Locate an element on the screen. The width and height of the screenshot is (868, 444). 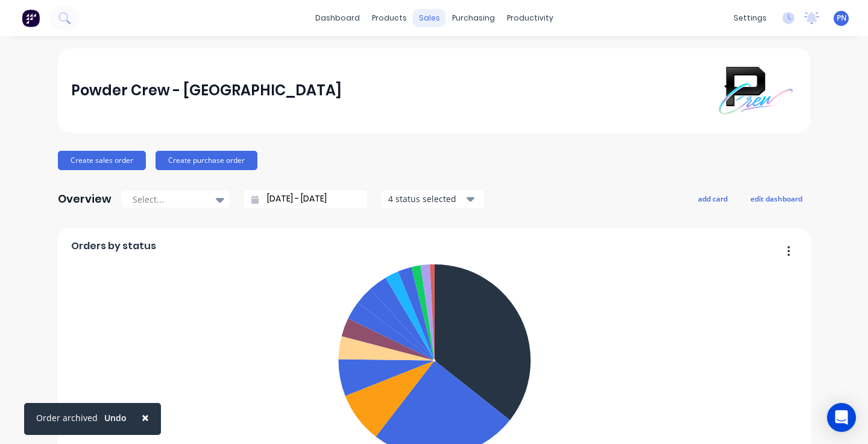
button: add card is located at coordinates (713, 198).